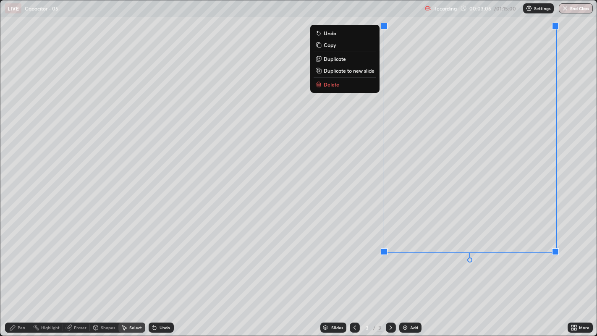  What do you see at coordinates (331, 84) in the screenshot?
I see `p: Delete` at bounding box center [331, 84].